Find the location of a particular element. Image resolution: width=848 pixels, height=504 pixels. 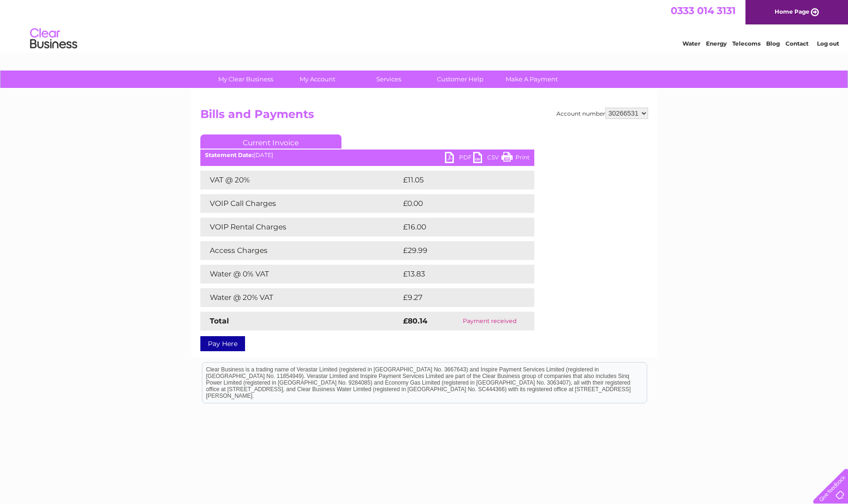

a: CSV is located at coordinates (487, 159).